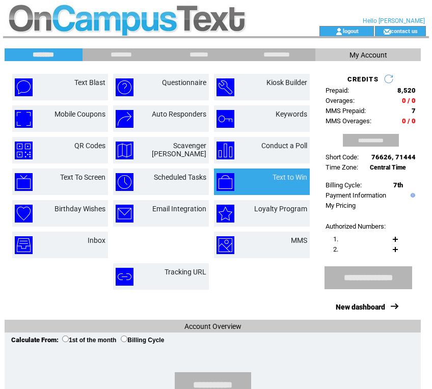  What do you see at coordinates (23, 245) in the screenshot?
I see `img: inbox.png` at bounding box center [23, 245].